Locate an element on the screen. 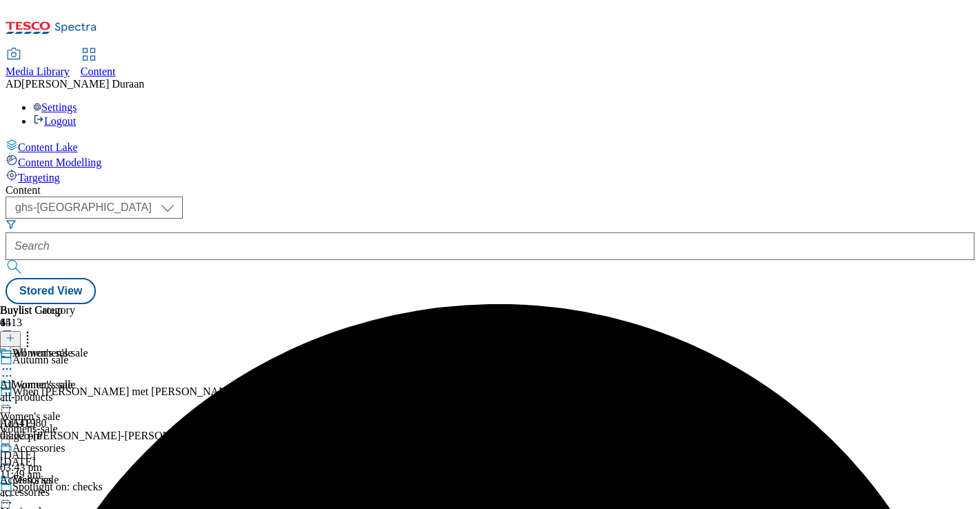 This screenshot has height=509, width=980. span: Content Modelling is located at coordinates (59, 163).